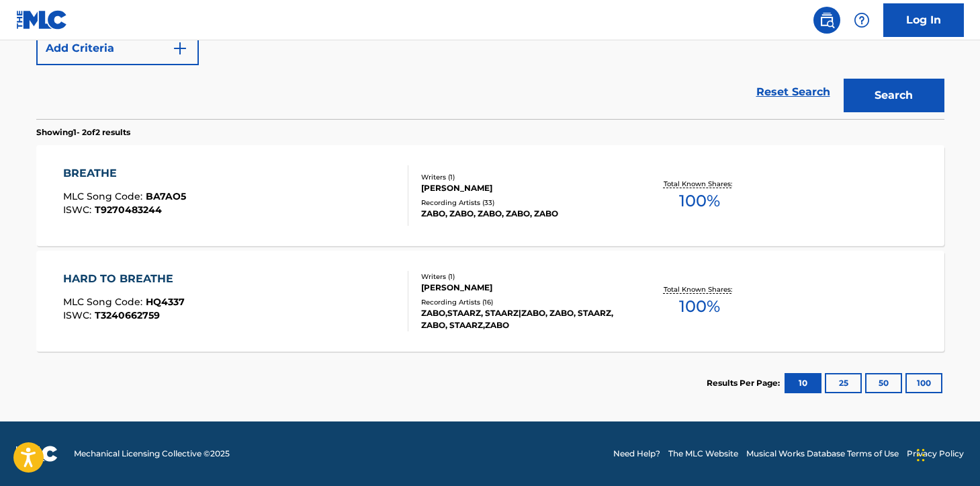 This screenshot has width=980, height=486. Describe the element at coordinates (704, 453) in the screenshot. I see `a: The MLC Website` at that location.